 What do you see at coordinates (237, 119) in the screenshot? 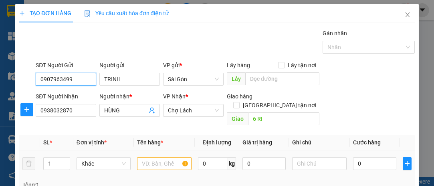
I see `span: Giao` at bounding box center [237, 119].